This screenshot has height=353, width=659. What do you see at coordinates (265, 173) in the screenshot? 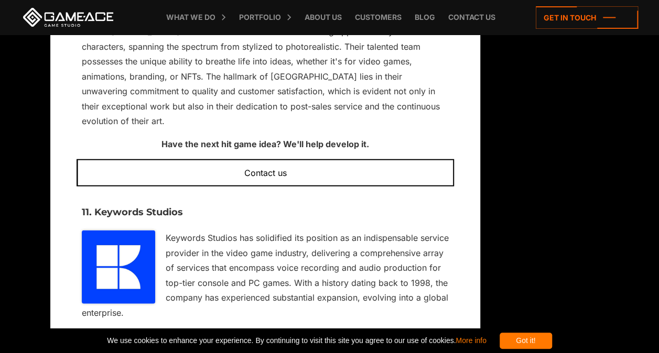
I see `div: Contact us` at bounding box center [265, 173].